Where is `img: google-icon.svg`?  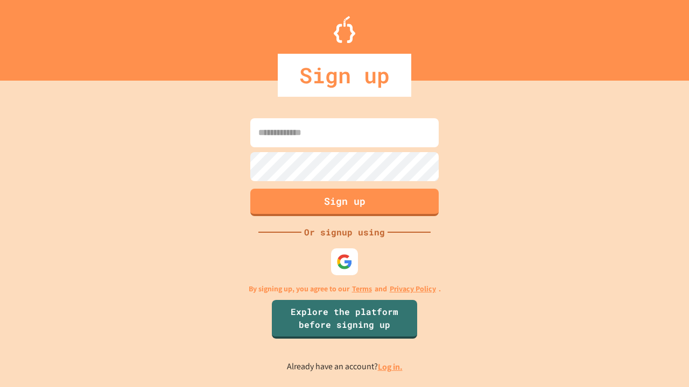
img: google-icon.svg is located at coordinates (344, 262).